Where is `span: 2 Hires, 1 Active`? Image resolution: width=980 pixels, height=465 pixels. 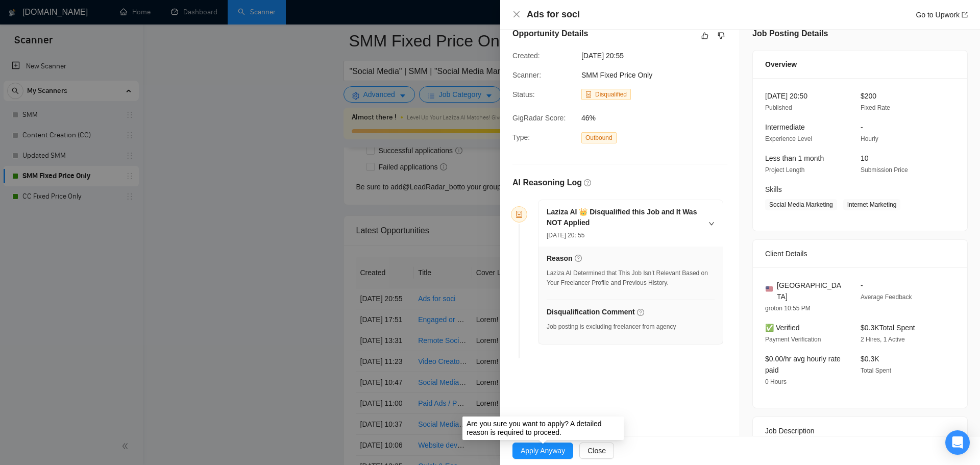 span: 2 Hires, 1 Active is located at coordinates (883, 339).